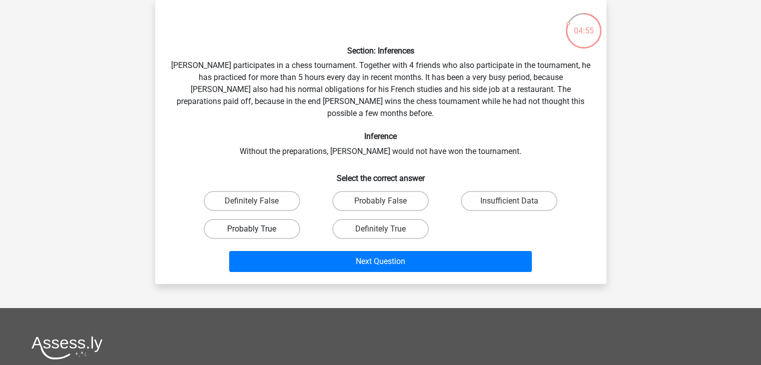 Image resolution: width=761 pixels, height=365 pixels. Describe the element at coordinates (252, 229) in the screenshot. I see `label: Probably True` at that location.